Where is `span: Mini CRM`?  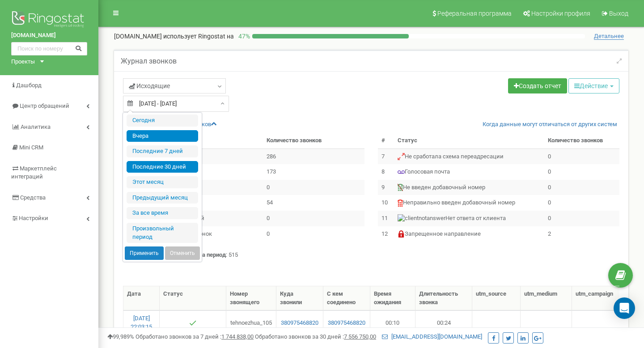
span: Mini CRM is located at coordinates (31, 147).